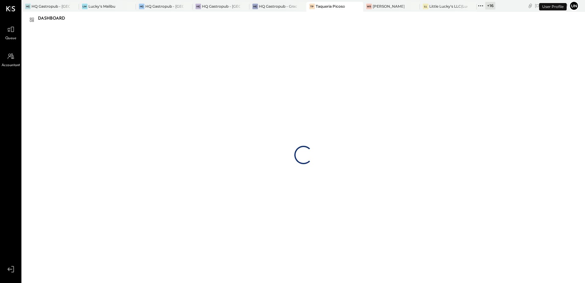 Image resolution: width=585 pixels, height=283 pixels. What do you see at coordinates (553, 7) in the screenshot?
I see `div: User Profile` at bounding box center [553, 7].